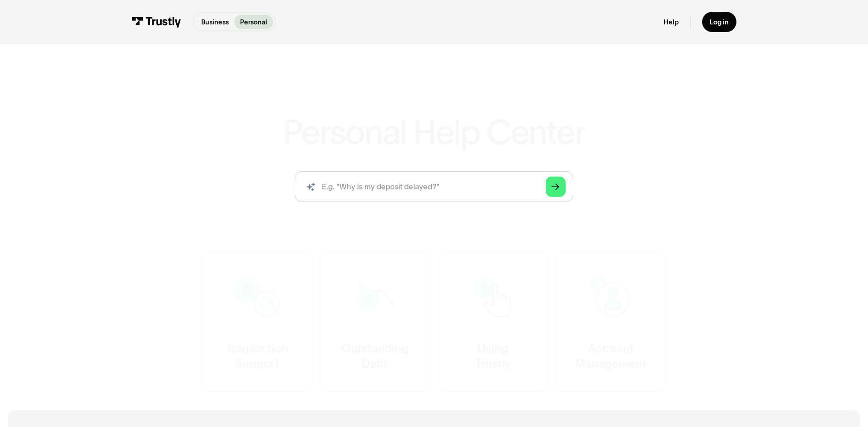 This screenshot has height=427, width=868. What do you see at coordinates (719, 22) in the screenshot?
I see `a: Log in` at bounding box center [719, 22].